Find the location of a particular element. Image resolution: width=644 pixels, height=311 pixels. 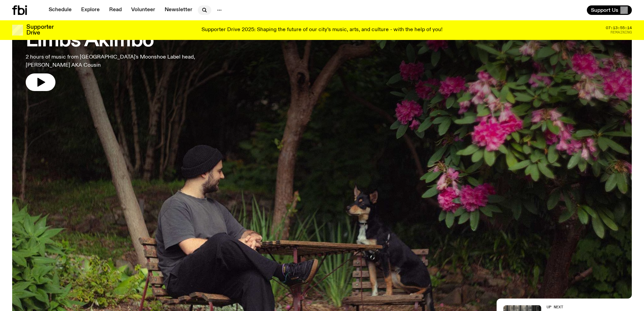

span: Remaining is located at coordinates (621, 32).